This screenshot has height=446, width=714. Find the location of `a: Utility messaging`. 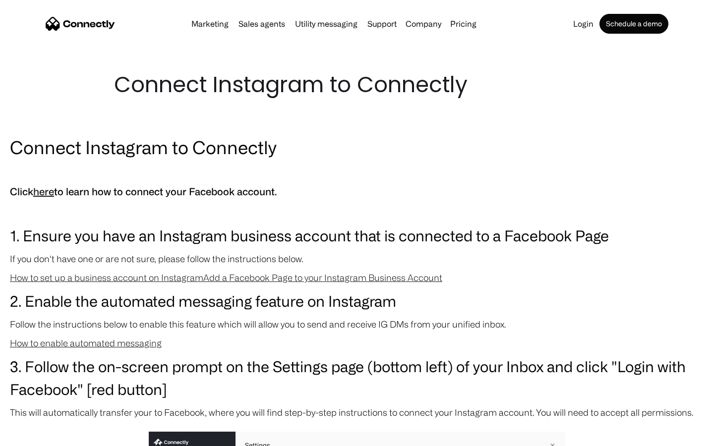

a: Utility messaging is located at coordinates (326, 24).